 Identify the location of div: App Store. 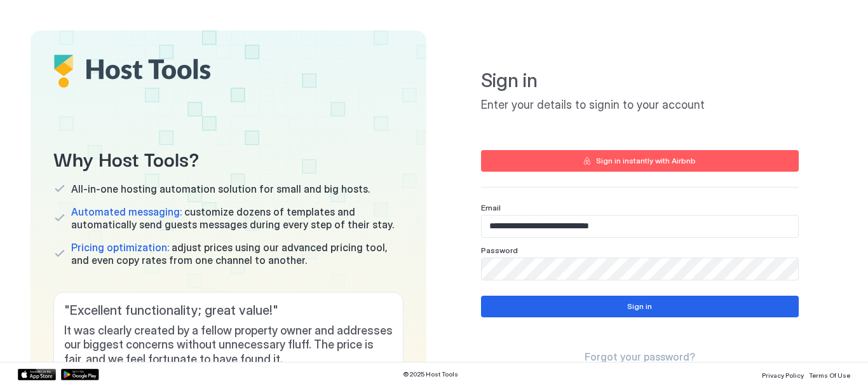
(37, 374).